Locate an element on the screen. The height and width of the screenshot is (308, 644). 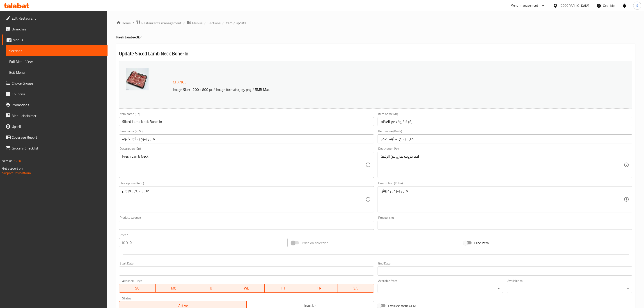
span: Grocery Checklist is located at coordinates (58, 148).